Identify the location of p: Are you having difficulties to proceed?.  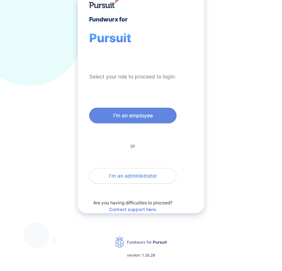
(133, 206).